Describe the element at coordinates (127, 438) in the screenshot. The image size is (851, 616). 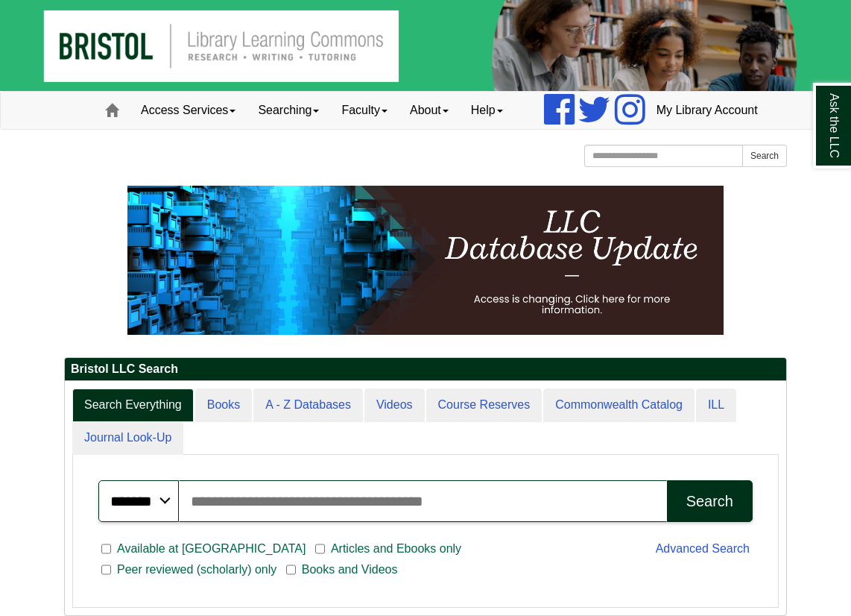
I see `a: Journal Look-Up` at that location.